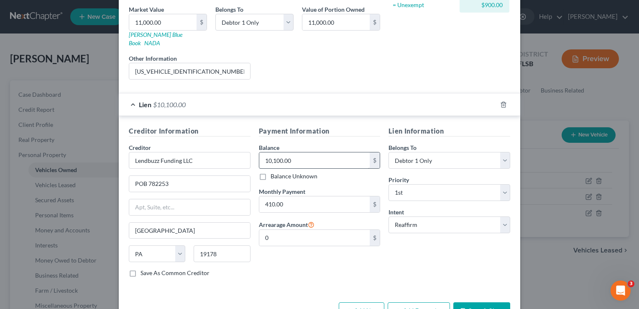 The width and height of the screenshot is (639, 309). What do you see at coordinates (190, 71) in the screenshot?
I see `input: (optional)` at bounding box center [190, 71].